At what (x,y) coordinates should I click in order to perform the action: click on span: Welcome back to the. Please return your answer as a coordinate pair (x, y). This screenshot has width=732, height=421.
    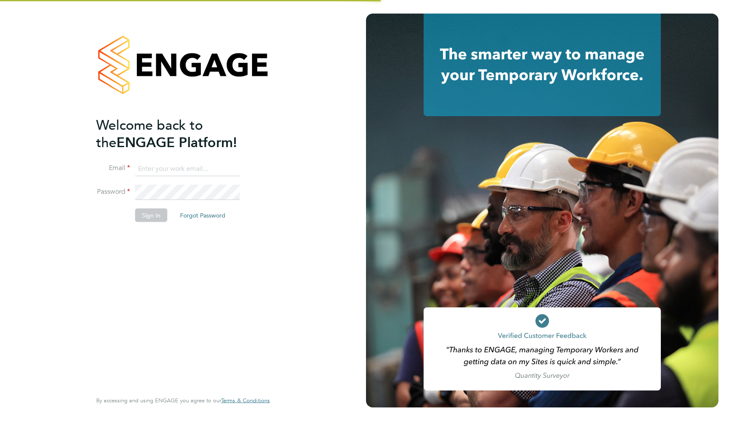
    Looking at the image, I should click on (150, 134).